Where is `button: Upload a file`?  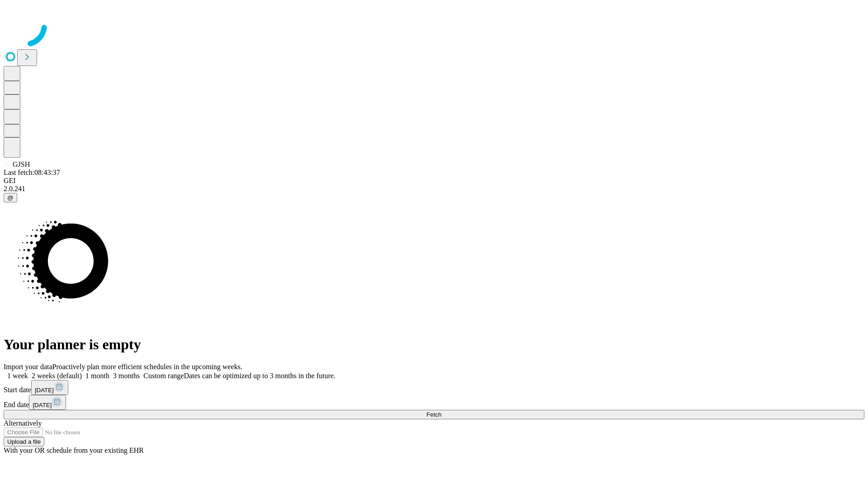 button: Upload a file is located at coordinates (24, 442).